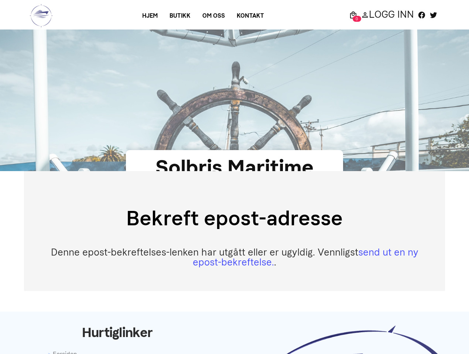  What do you see at coordinates (353, 15) in the screenshot?
I see `a: 0` at bounding box center [353, 15].